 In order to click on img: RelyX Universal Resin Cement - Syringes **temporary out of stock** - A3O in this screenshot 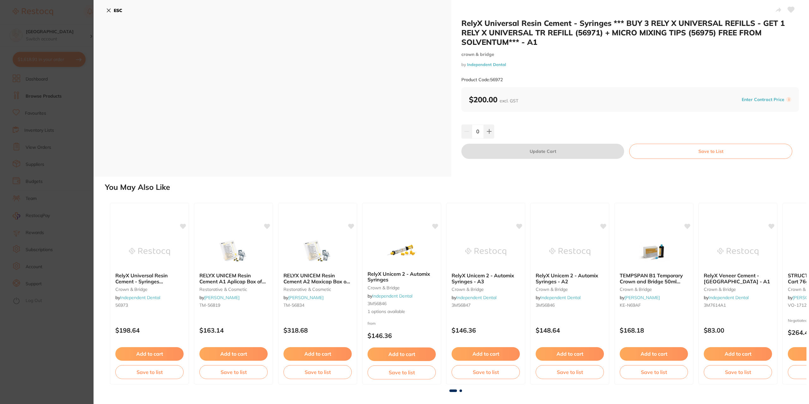, I will do `click(150, 252)`.